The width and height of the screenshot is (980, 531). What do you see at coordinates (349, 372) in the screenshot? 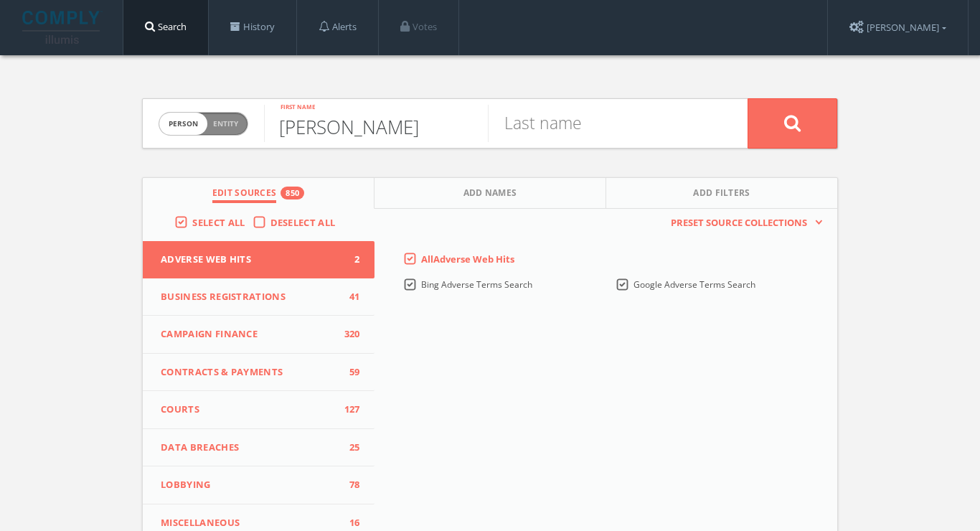
I see `span: 59` at bounding box center [349, 372].